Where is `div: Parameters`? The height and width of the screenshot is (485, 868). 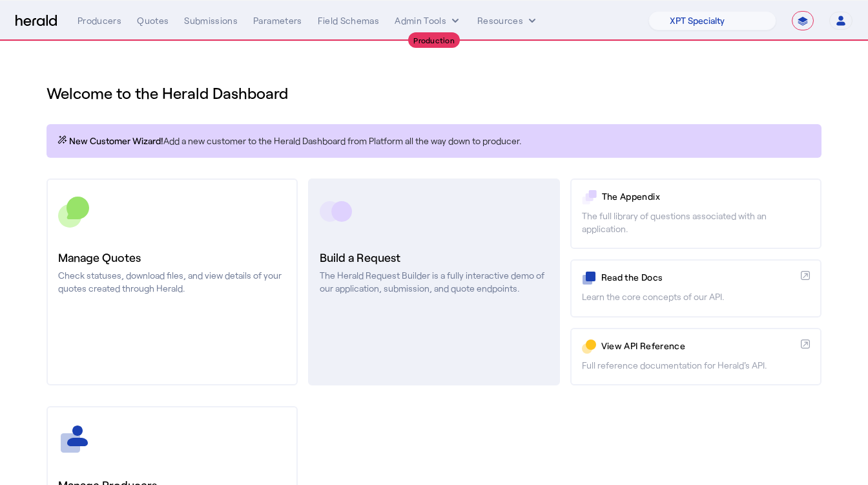
div: Parameters is located at coordinates (278, 21).